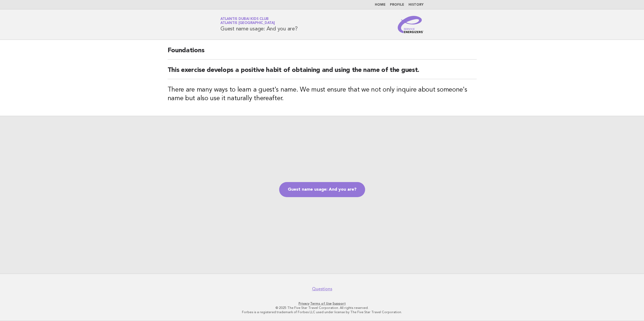  I want to click on a: Terms of Use, so click(321, 304).